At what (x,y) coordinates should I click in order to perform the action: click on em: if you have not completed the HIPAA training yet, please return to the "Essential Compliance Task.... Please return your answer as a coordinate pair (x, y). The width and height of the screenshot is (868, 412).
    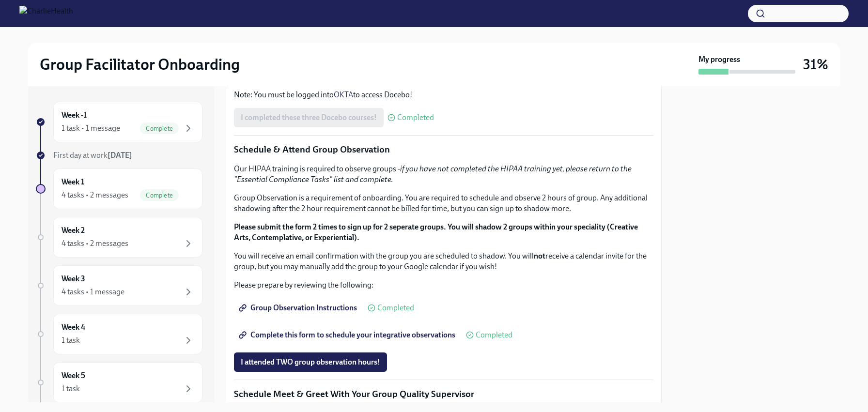
    Looking at the image, I should click on (432, 174).